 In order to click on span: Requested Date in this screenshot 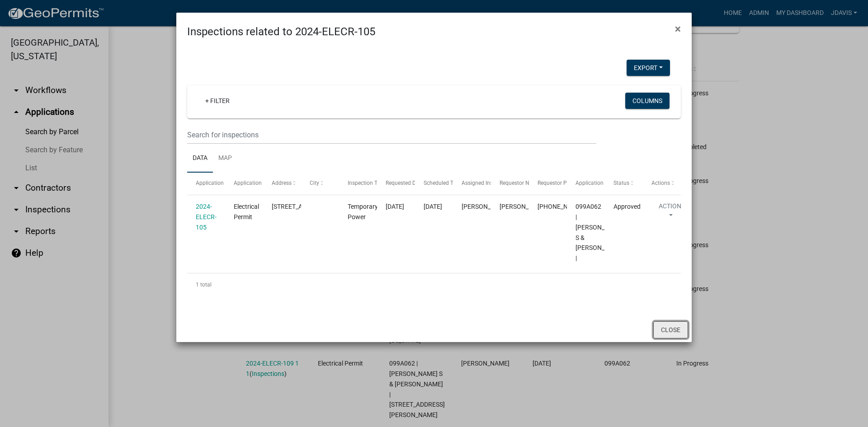, I will do `click(404, 183)`.